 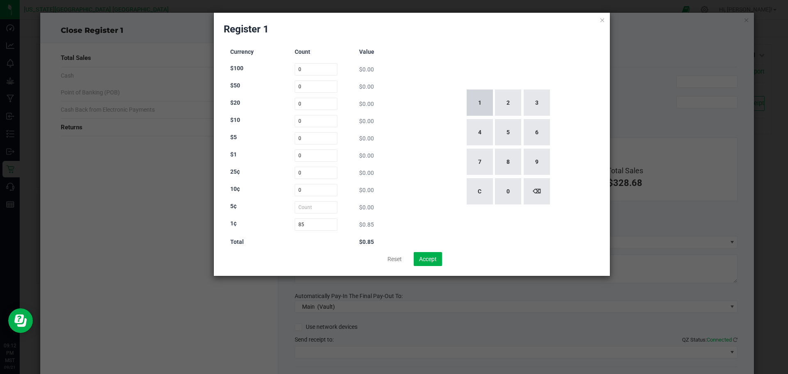 I want to click on label: $5, so click(x=234, y=137).